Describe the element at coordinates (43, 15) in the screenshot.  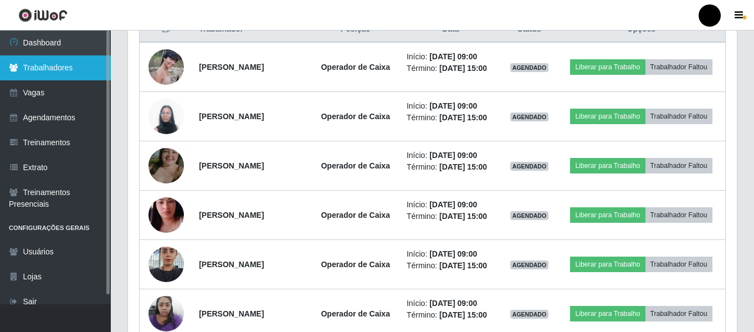
I see `img: CoreUI Logo` at that location.